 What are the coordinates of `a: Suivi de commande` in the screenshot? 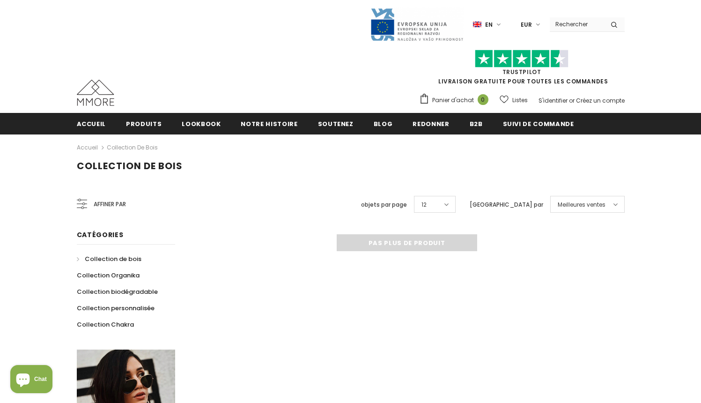 It's located at (539, 123).